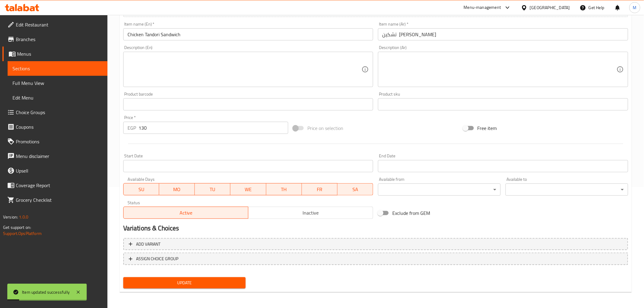 The image size is (644, 308). What do you see at coordinates (320, 189) in the screenshot?
I see `span: FR` at bounding box center [320, 189].